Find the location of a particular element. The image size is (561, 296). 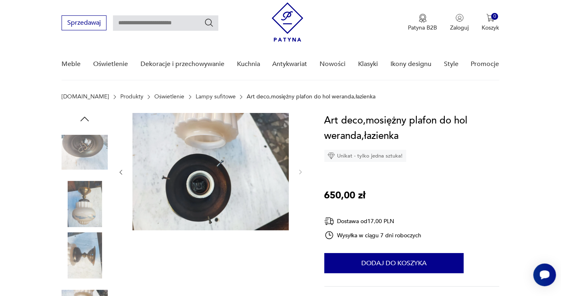

a: Promocje is located at coordinates (486, 64).